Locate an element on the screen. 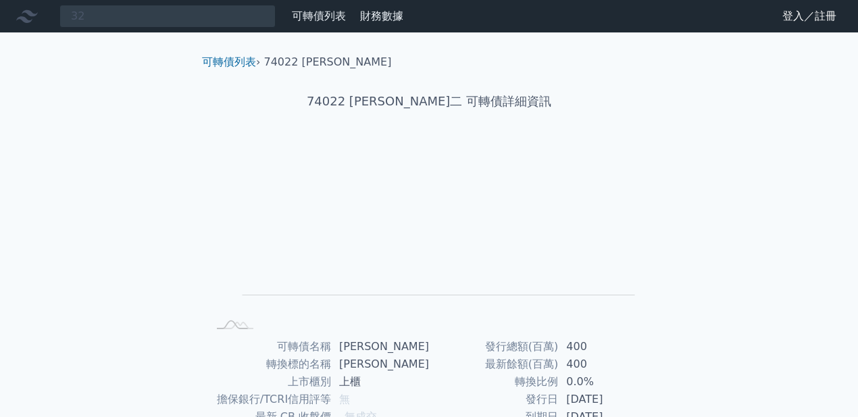 Image resolution: width=858 pixels, height=417 pixels. td: 發行總額(百萬) is located at coordinates (493, 346).